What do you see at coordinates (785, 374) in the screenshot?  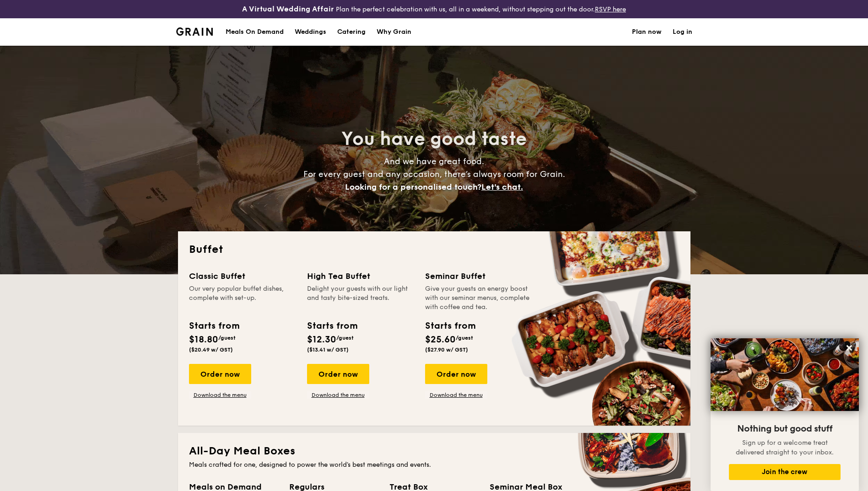 I see `img: DSC07876-Edit02-Large.jpeg` at bounding box center [785, 374].